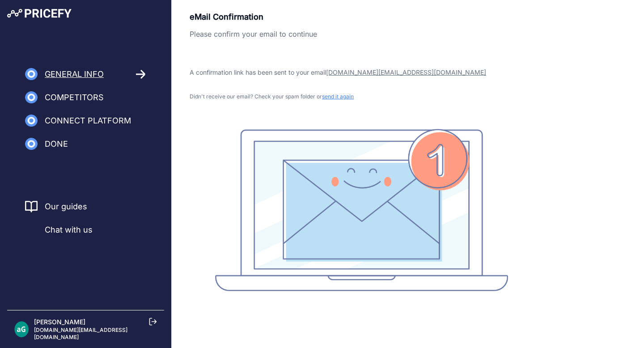 Image resolution: width=644 pixels, height=348 pixels. What do you see at coordinates (74, 74) in the screenshot?
I see `span: General Info` at bounding box center [74, 74].